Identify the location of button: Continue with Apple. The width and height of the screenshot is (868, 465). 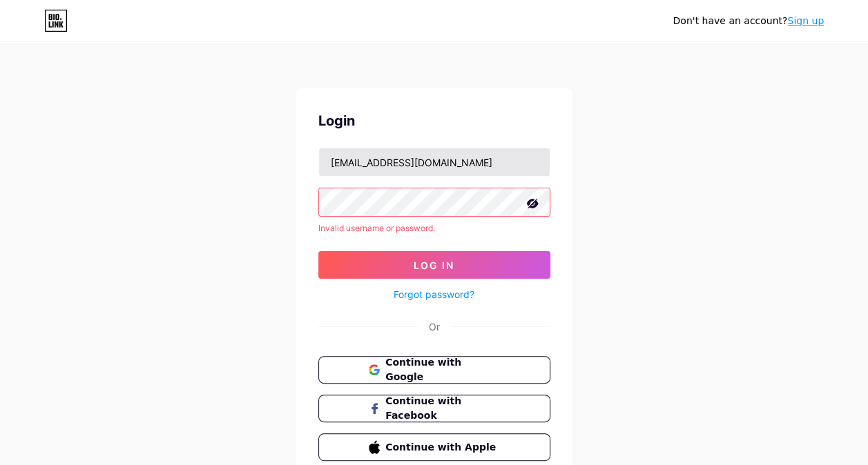
(434, 447).